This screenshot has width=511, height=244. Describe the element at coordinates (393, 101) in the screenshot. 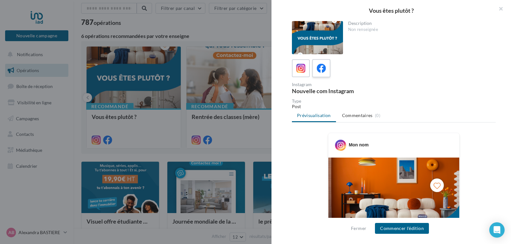

I see `div: Type` at that location.